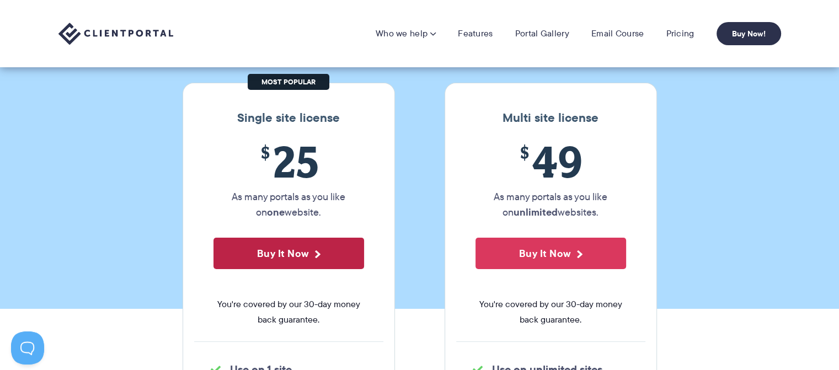  I want to click on a: Portal Gallery, so click(542, 34).